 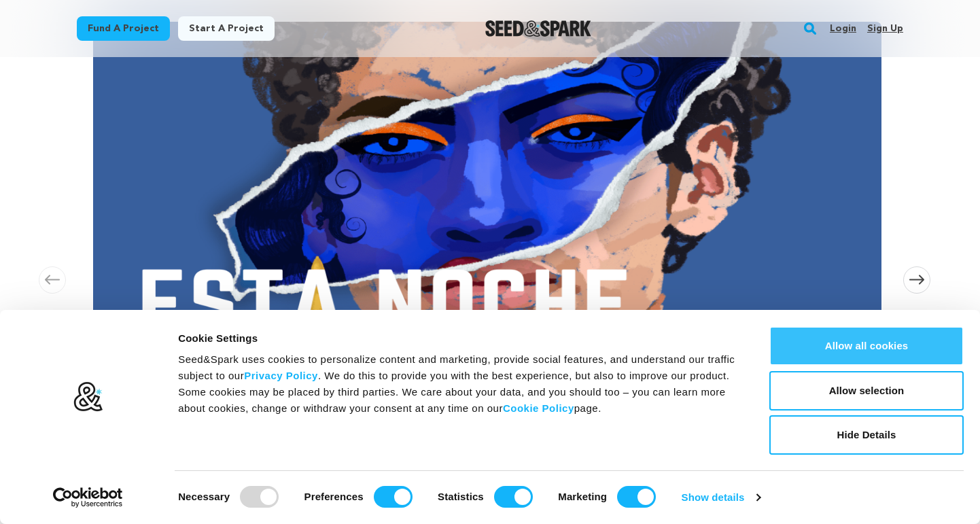 What do you see at coordinates (538, 408) in the screenshot?
I see `a: Cookie Policy` at bounding box center [538, 408].